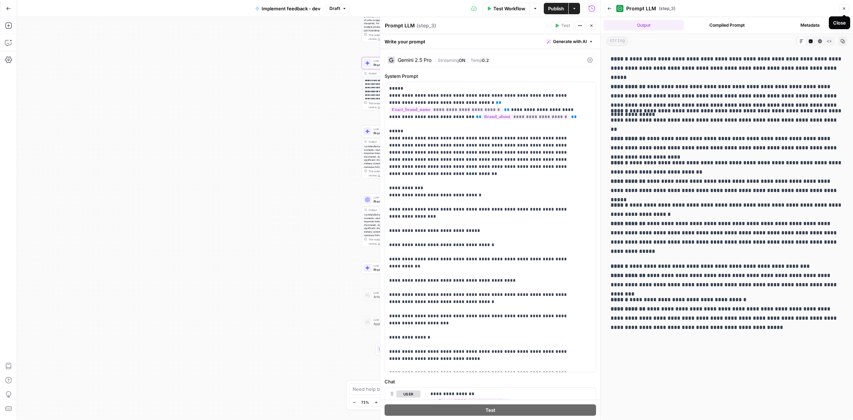  Describe the element at coordinates (556, 9) in the screenshot. I see `button: Publish` at that location.